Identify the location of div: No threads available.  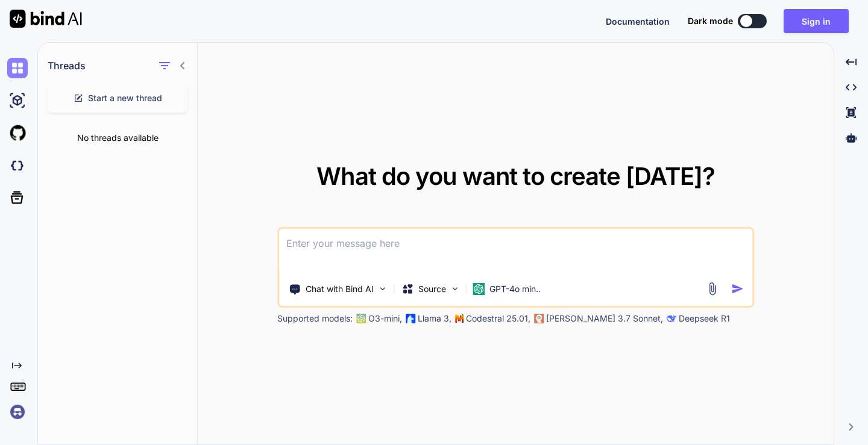
(117, 138).